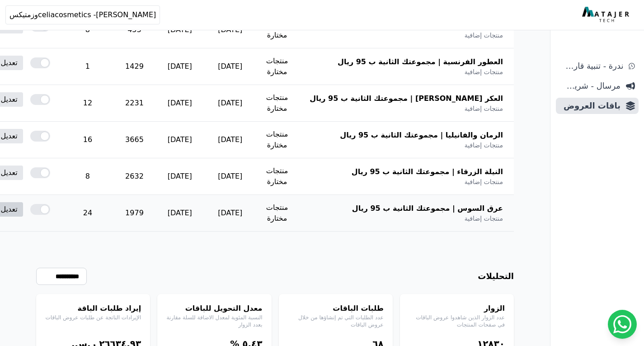 The image size is (644, 346). Describe the element at coordinates (88, 213) in the screenshot. I see `td: 24` at that location.